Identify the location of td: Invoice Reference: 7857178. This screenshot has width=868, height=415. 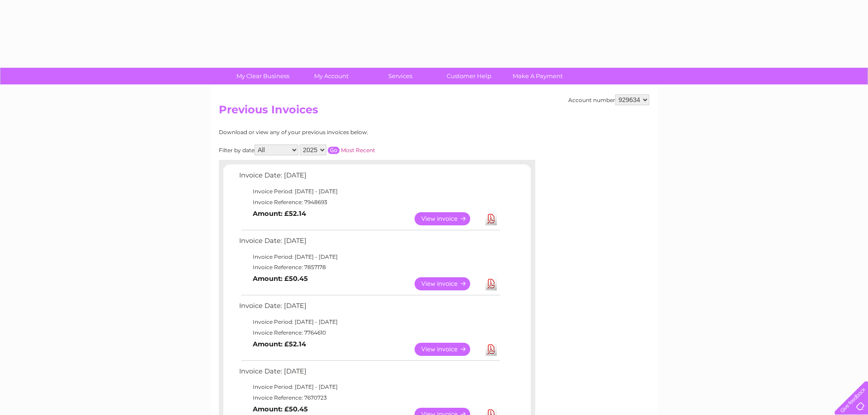
(369, 267).